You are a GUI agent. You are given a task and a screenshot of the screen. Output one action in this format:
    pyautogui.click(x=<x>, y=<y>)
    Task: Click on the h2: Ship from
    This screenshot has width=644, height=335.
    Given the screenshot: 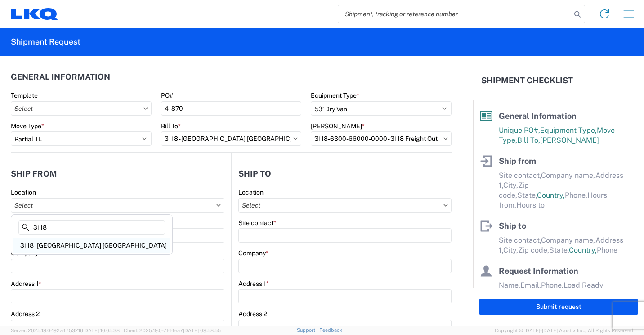 What is the action you would take?
    pyautogui.click(x=34, y=174)
    